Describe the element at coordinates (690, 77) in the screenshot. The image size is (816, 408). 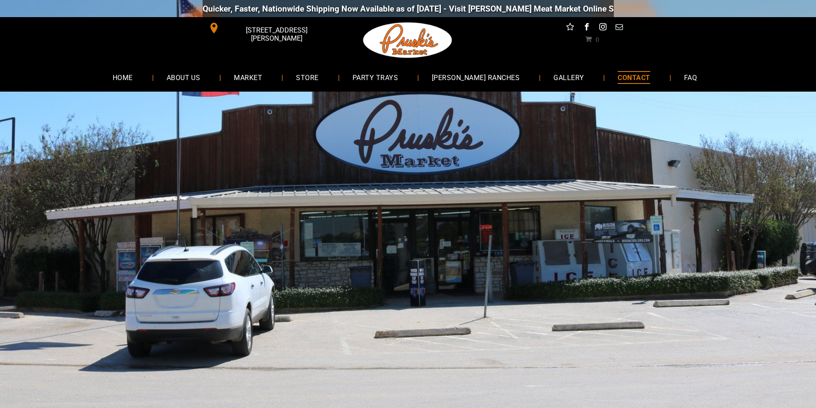
I see `a: FAQ` at that location.